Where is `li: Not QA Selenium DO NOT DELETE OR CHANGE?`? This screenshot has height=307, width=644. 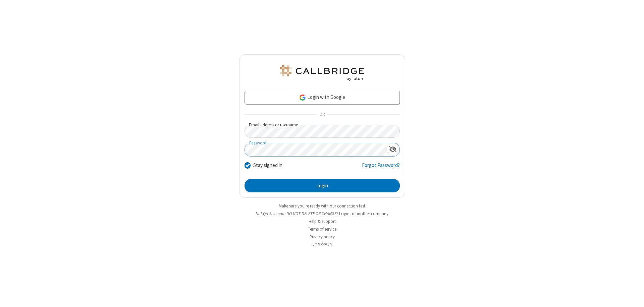
li: Not QA Selenium DO NOT DELETE OR CHANGE? is located at coordinates (322, 213).